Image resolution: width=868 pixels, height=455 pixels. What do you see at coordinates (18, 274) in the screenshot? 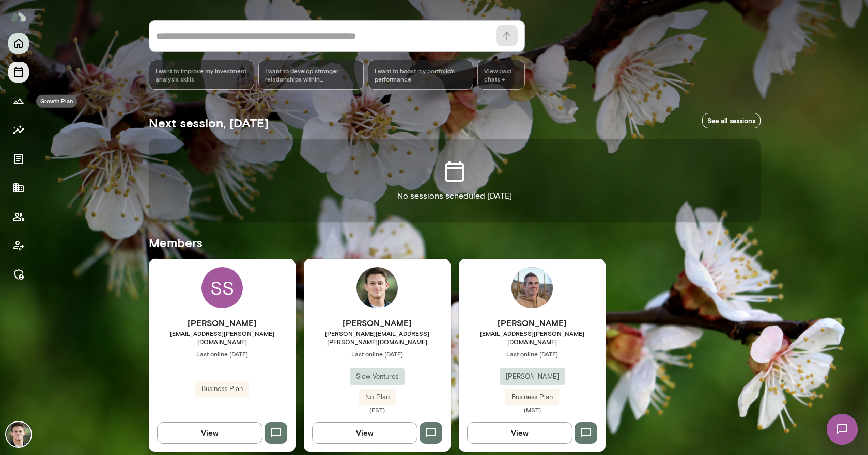
I see `button: Manage` at bounding box center [18, 274].